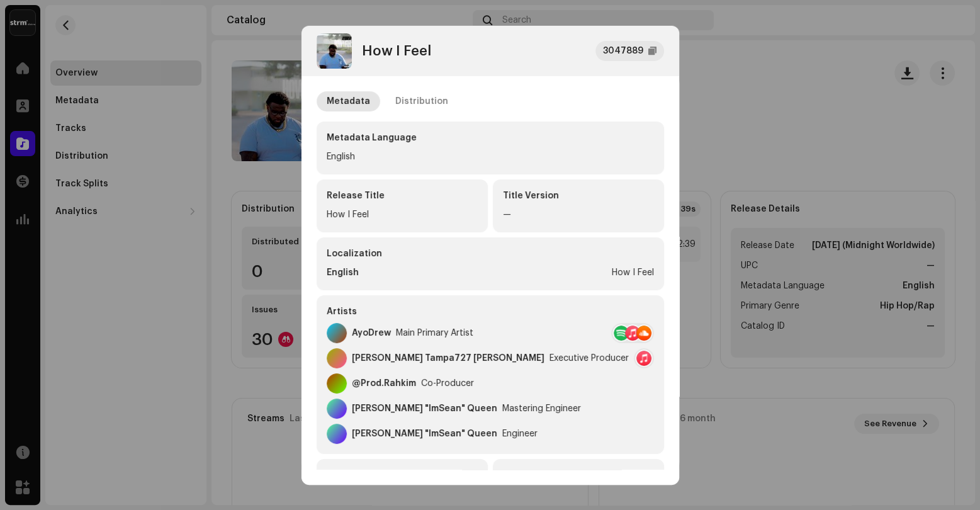 Image resolution: width=980 pixels, height=510 pixels. I want to click on div: Secondary Genre, so click(578, 475).